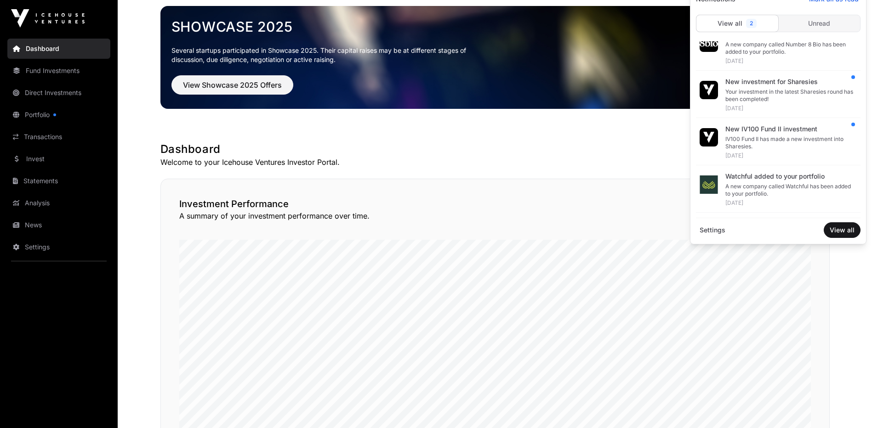 This screenshot has width=872, height=428. Describe the element at coordinates (789, 48) in the screenshot. I see `div: A new company called Number 8 Bio has been added to your portfolio.` at that location.